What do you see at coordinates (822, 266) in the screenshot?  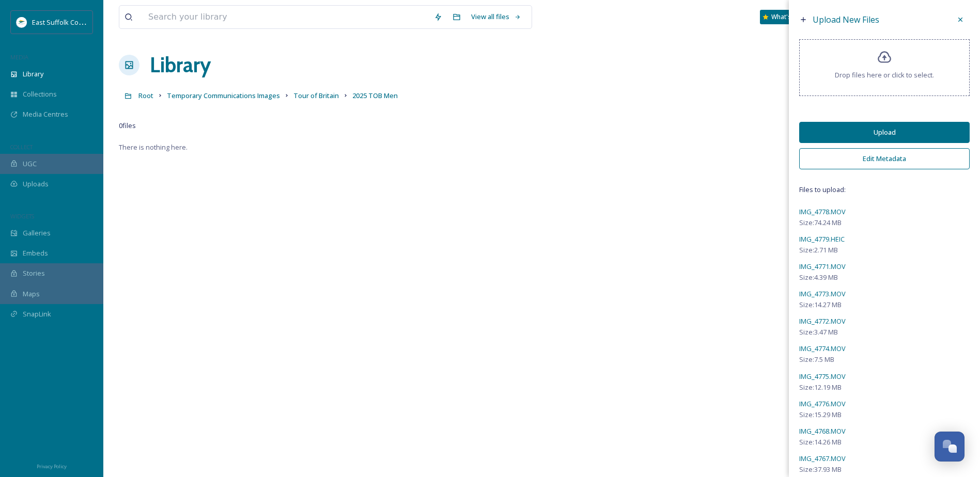 I see `span: IMG_4771.MOV` at bounding box center [822, 266].